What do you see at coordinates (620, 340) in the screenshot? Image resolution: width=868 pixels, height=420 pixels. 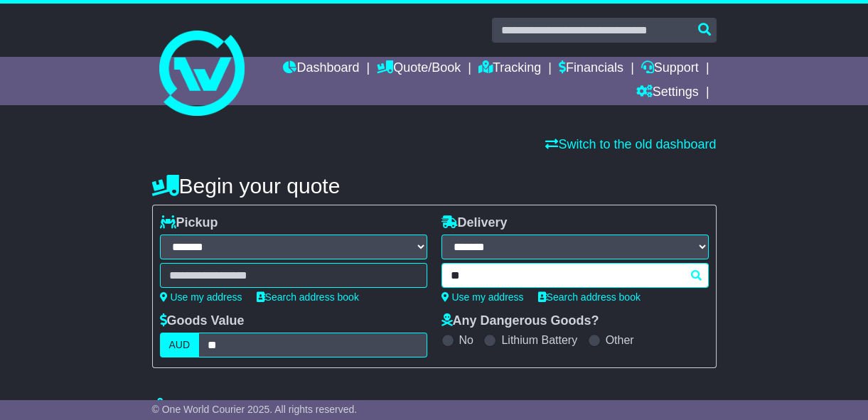 I see `label: Other` at bounding box center [620, 340].